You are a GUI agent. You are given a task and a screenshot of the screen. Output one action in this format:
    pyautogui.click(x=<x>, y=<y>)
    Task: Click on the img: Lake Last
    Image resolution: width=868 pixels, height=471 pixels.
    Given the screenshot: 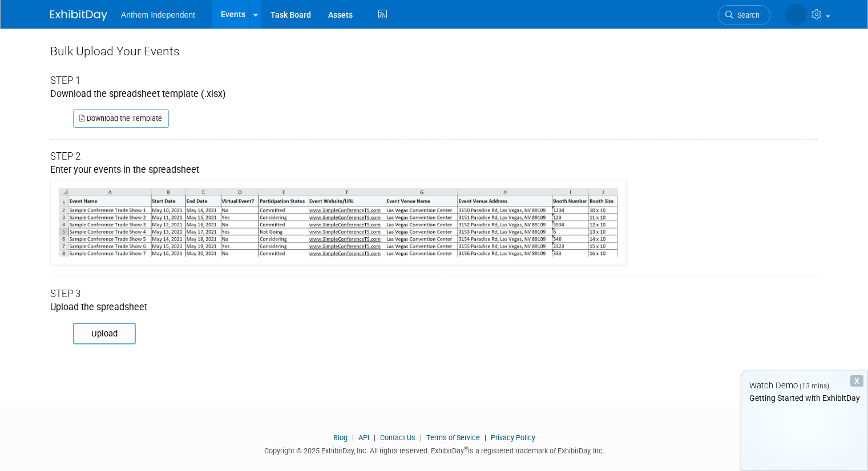 What is the action you would take?
    pyautogui.click(x=796, y=15)
    